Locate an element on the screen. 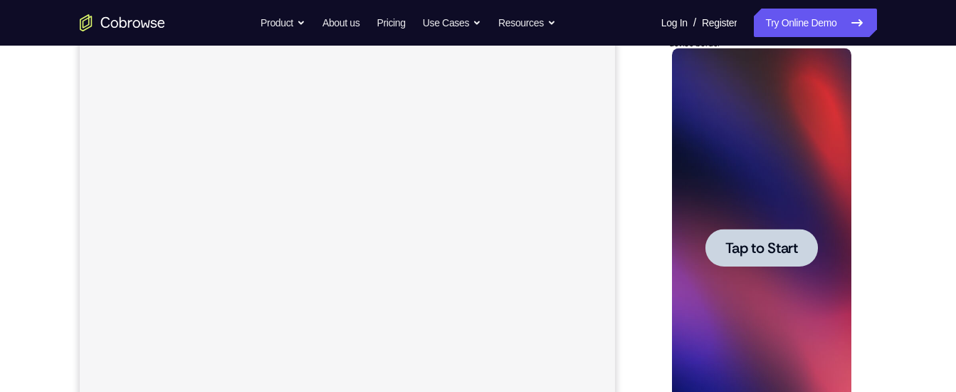 The width and height of the screenshot is (956, 392). a: Try Online Demo is located at coordinates (815, 23).